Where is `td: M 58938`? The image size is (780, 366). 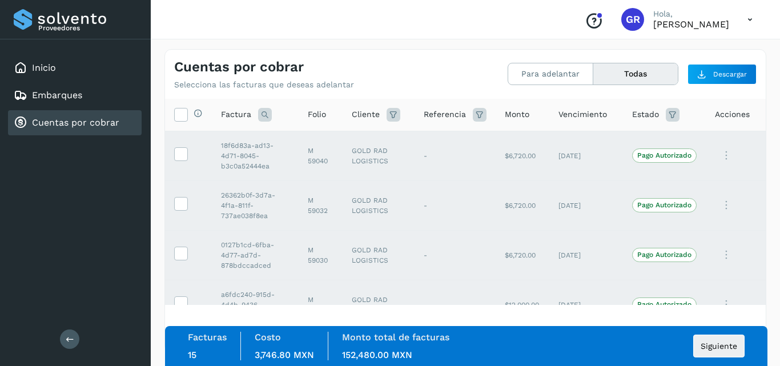 td: M 58938 is located at coordinates (320, 304).